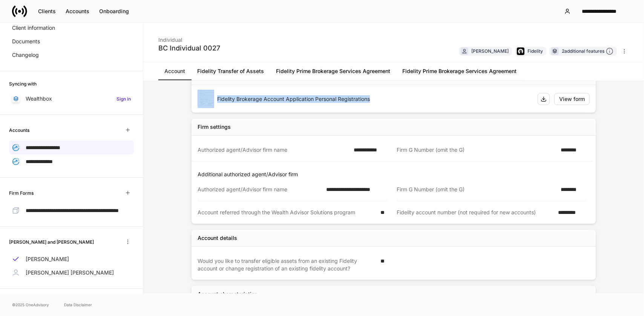  What do you see at coordinates (71, 55) in the screenshot?
I see `a: Changelog` at bounding box center [71, 55].